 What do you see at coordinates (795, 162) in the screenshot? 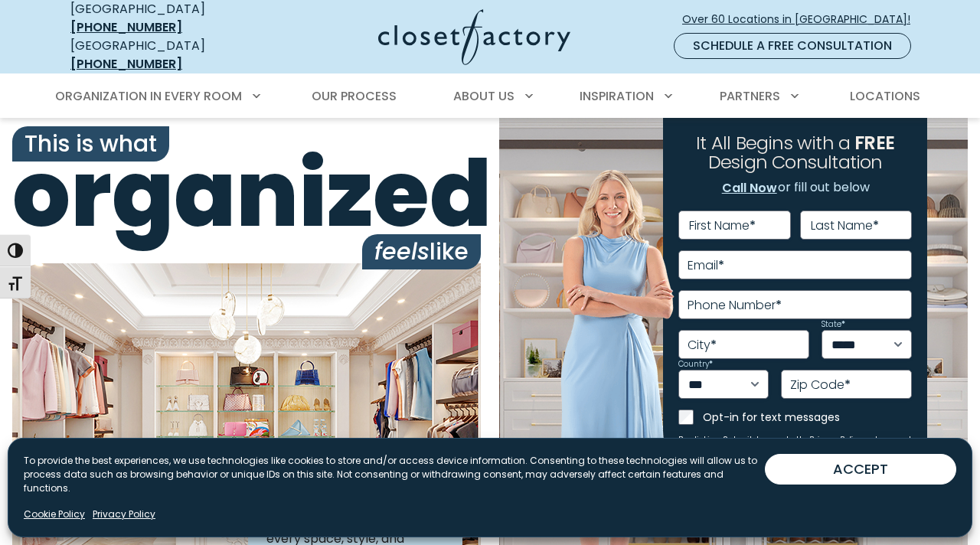
I see `span: Design Consultation` at bounding box center [795, 162].